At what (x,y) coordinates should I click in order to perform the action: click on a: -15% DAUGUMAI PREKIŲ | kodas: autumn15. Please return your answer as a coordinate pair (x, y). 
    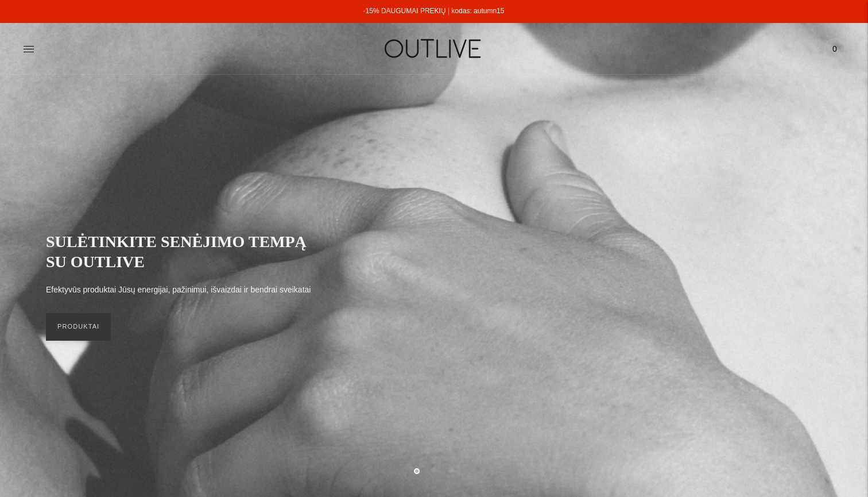
    Looking at the image, I should click on (434, 11).